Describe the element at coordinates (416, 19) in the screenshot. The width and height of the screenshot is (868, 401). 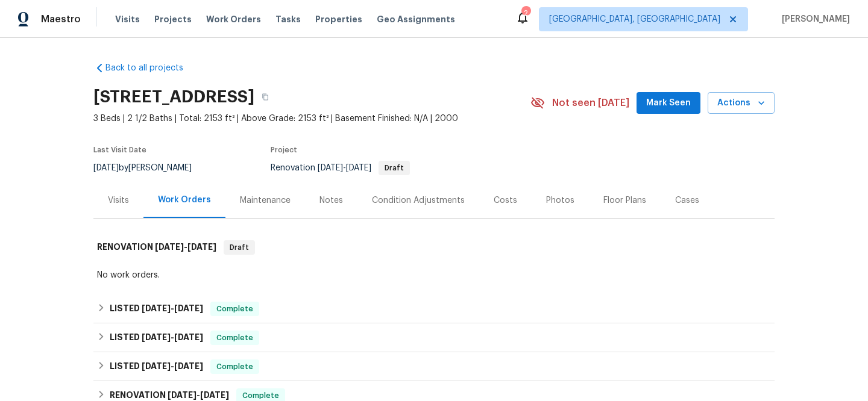
I see `span: Geo Assignments` at that location.